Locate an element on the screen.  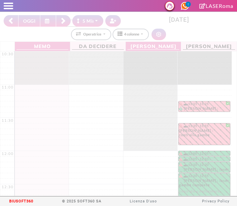
button: OGGI is located at coordinates (29, 21).